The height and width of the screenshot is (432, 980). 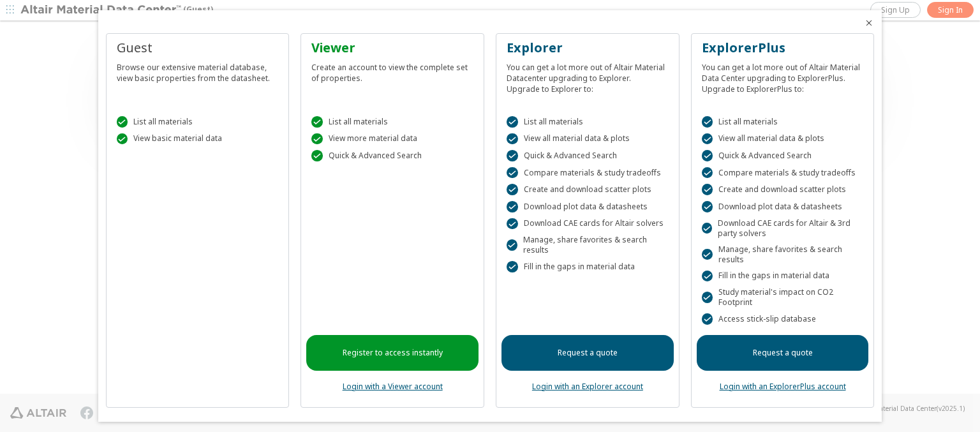 What do you see at coordinates (869, 23) in the screenshot?
I see `button: Close` at bounding box center [869, 23].